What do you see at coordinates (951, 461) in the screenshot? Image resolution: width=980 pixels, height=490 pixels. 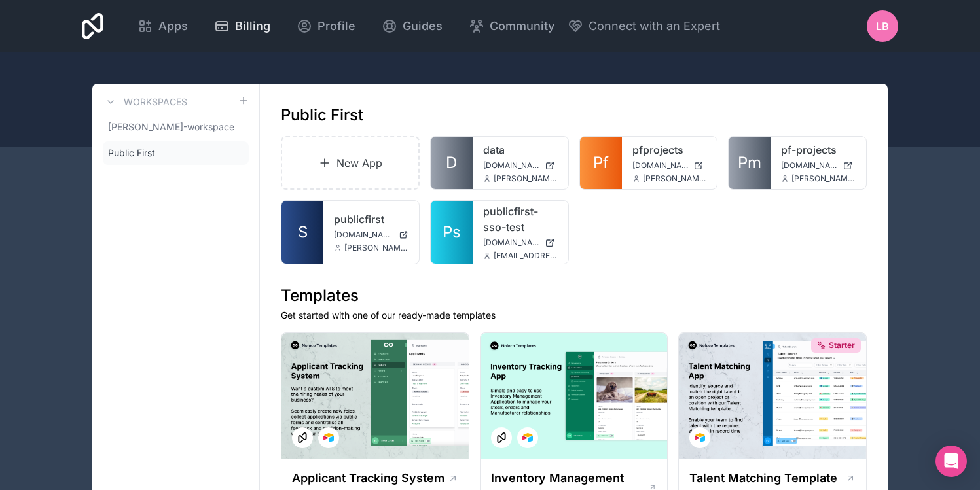 I see `div: Open Intercom Messenger` at bounding box center [951, 461].